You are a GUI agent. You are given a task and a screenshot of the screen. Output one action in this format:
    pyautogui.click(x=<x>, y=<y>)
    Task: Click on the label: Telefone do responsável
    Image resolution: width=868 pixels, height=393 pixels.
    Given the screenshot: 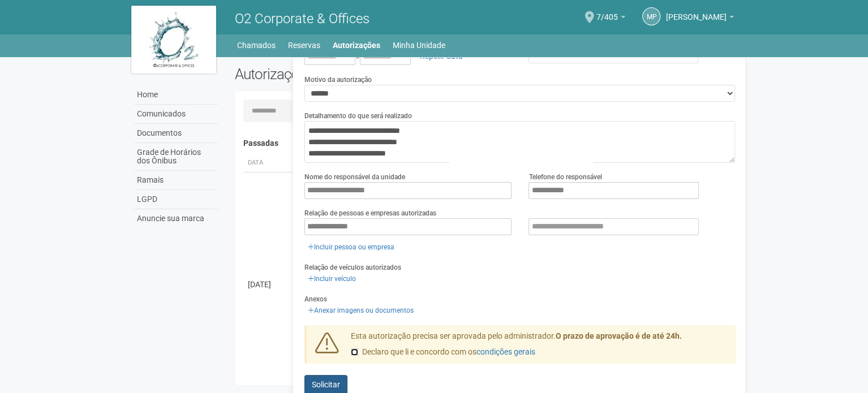 What is the action you would take?
    pyautogui.click(x=565, y=177)
    